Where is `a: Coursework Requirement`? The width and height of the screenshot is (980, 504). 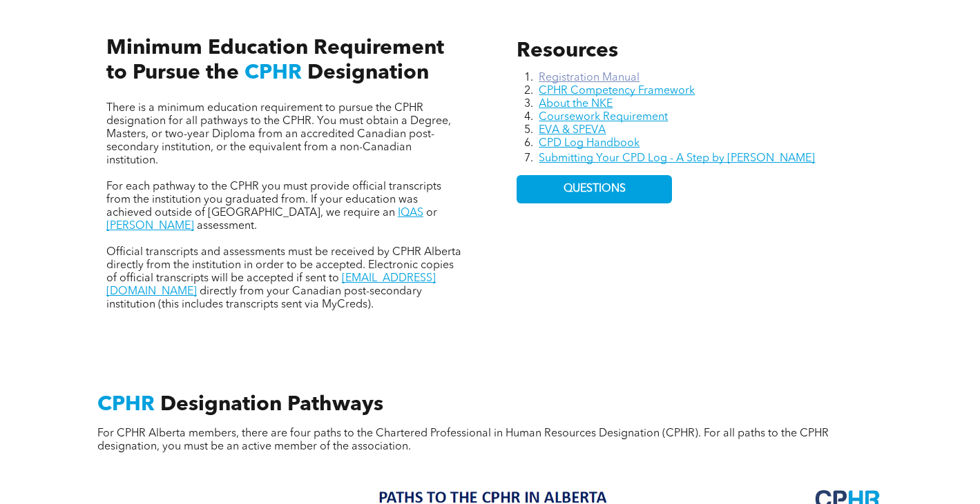 a: Coursework Requirement is located at coordinates (603, 117).